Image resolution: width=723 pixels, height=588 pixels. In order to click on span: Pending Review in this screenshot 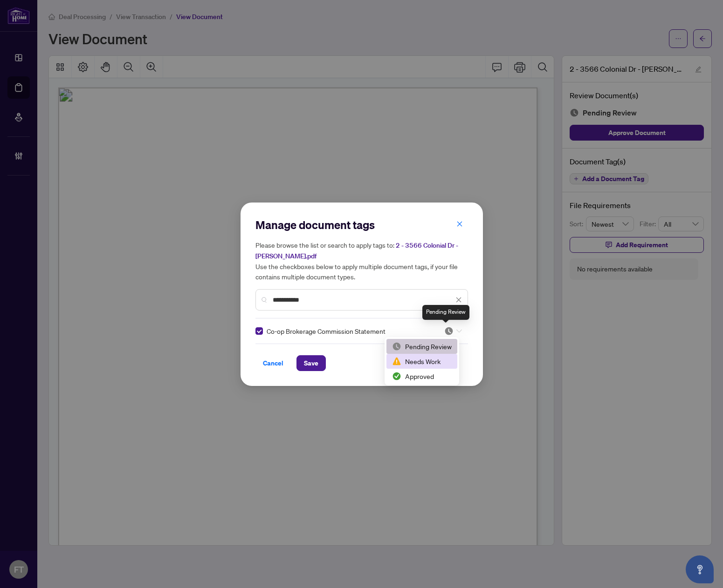, I will do `click(453, 331)`.